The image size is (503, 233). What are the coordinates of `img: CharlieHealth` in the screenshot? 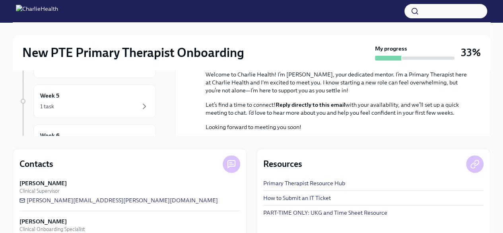 It's located at (37, 11).